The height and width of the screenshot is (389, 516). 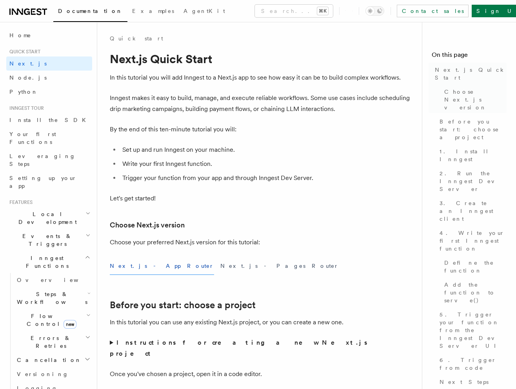 I want to click on strong: Instructions for creating a new Next.js project, so click(x=239, y=348).